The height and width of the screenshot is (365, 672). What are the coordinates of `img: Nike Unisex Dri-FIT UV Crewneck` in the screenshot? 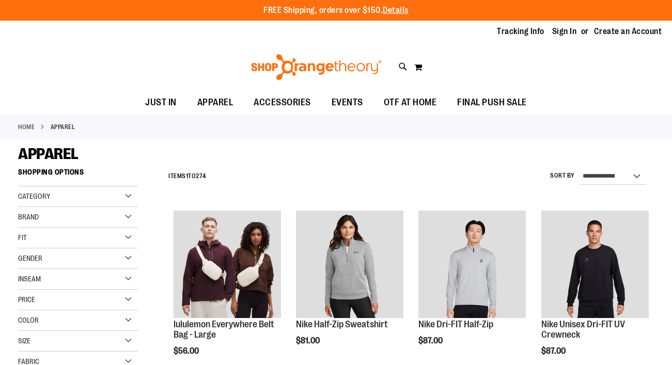 It's located at (595, 264).